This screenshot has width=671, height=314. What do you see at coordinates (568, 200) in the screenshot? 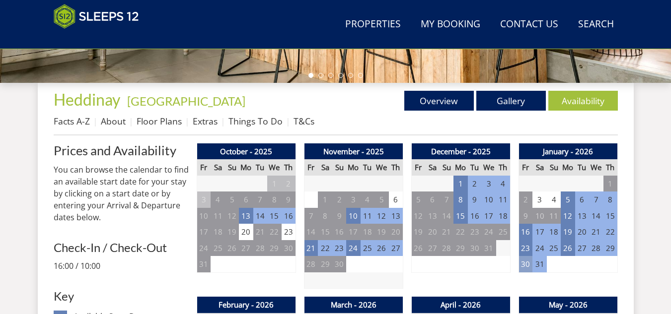
I see `td: 5` at bounding box center [568, 200].